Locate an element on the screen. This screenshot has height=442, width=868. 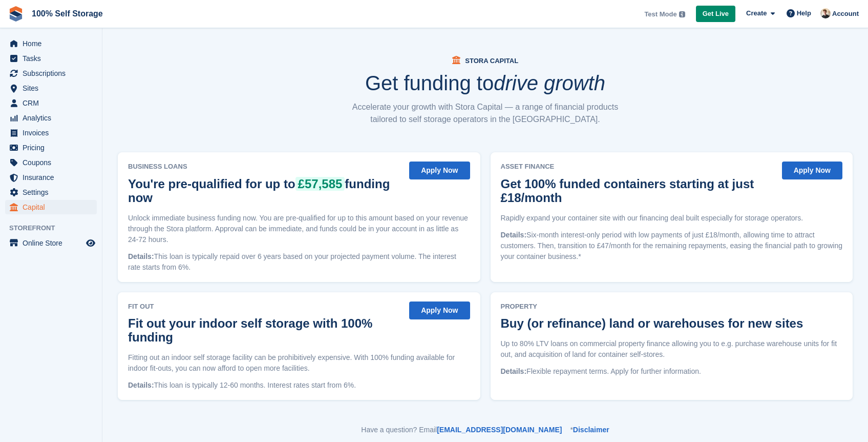
h1: Get funding to is located at coordinates (485, 83).